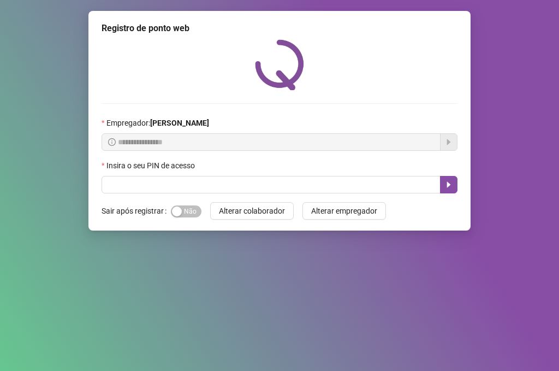  Describe the element at coordinates (280, 64) in the screenshot. I see `img: QRPoint` at that location.